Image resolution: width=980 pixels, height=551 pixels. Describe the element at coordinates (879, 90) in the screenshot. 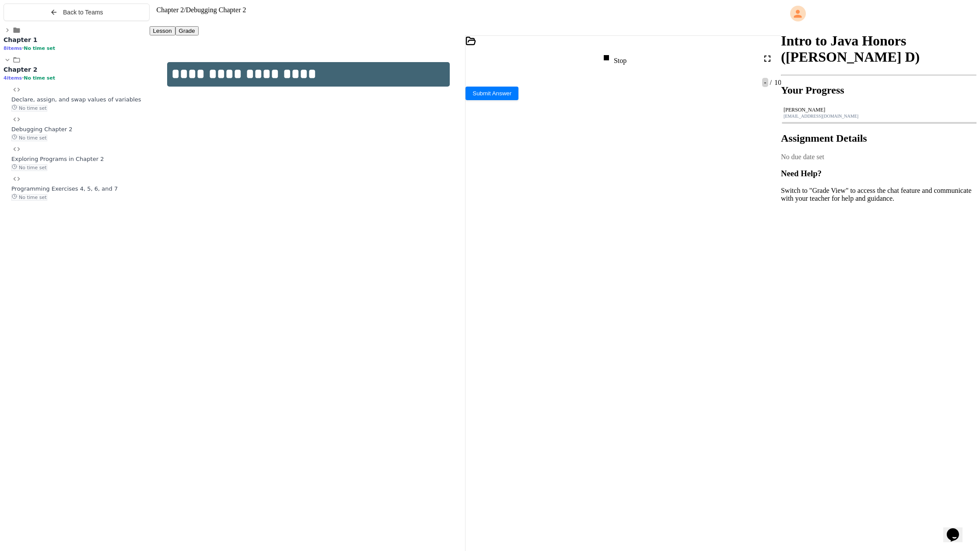

I see `h2: Your Progress` at that location.